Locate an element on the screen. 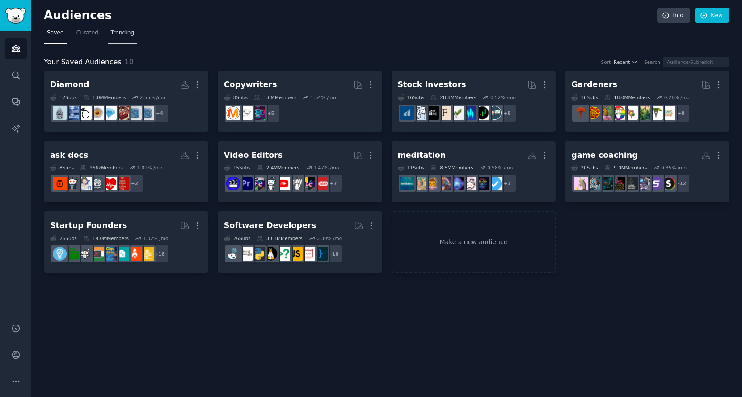 Image resolution: width=742 pixels, height=397 pixels. img: SmallStreamers is located at coordinates (656, 183).